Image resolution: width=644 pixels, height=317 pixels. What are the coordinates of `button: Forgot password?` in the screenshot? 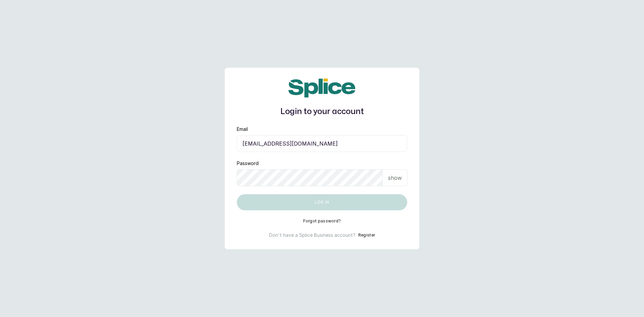 It's located at (322, 221).